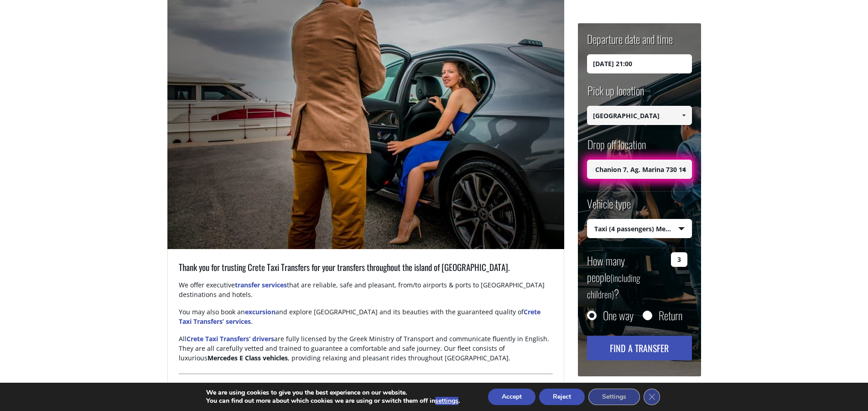  What do you see at coordinates (248, 358) in the screenshot?
I see `strong: Mercedes E Class vehicles` at bounding box center [248, 358].